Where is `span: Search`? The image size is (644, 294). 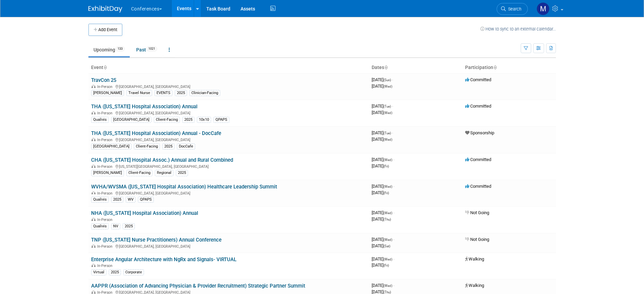
span: Search is located at coordinates (514, 9).